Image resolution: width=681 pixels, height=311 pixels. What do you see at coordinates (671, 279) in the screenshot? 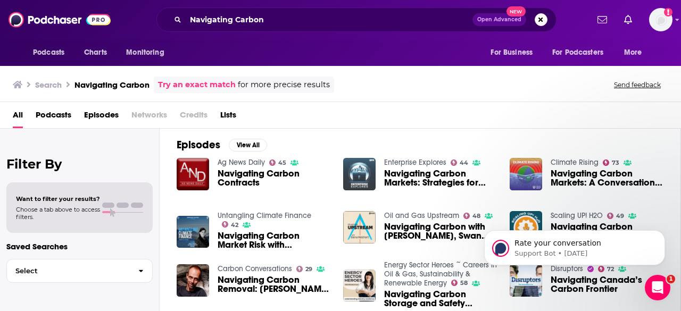
I see `span: 1` at bounding box center [671, 279].